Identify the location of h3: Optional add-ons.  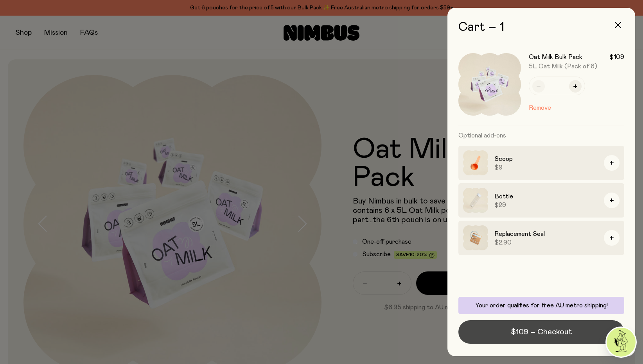
(542, 135).